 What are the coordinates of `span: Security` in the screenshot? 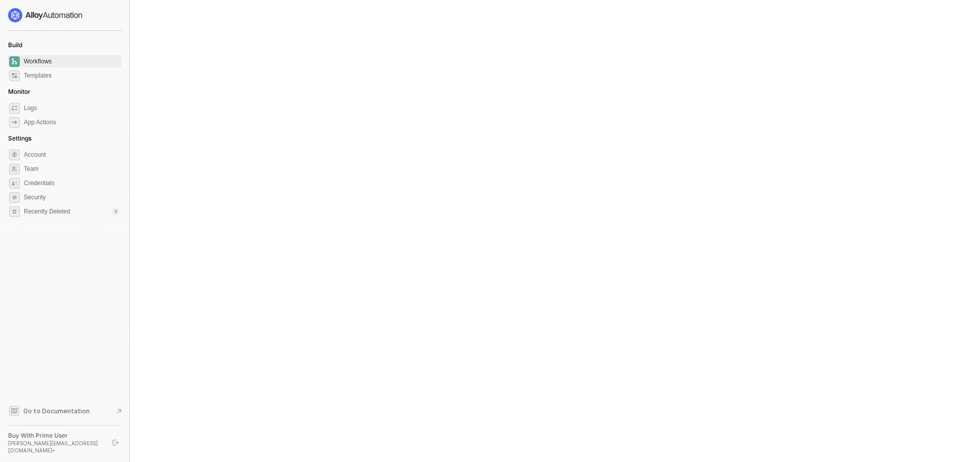 It's located at (71, 197).